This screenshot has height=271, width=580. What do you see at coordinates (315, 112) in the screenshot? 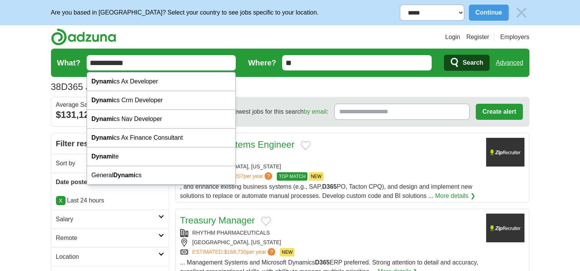
I see `a: by email` at bounding box center [315, 112].